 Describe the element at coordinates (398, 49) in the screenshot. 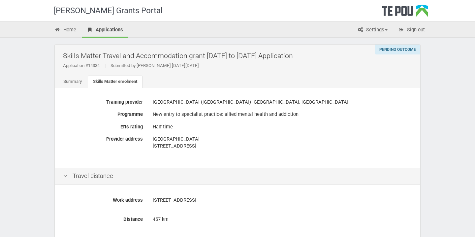

I see `div: Pending outcome` at that location.